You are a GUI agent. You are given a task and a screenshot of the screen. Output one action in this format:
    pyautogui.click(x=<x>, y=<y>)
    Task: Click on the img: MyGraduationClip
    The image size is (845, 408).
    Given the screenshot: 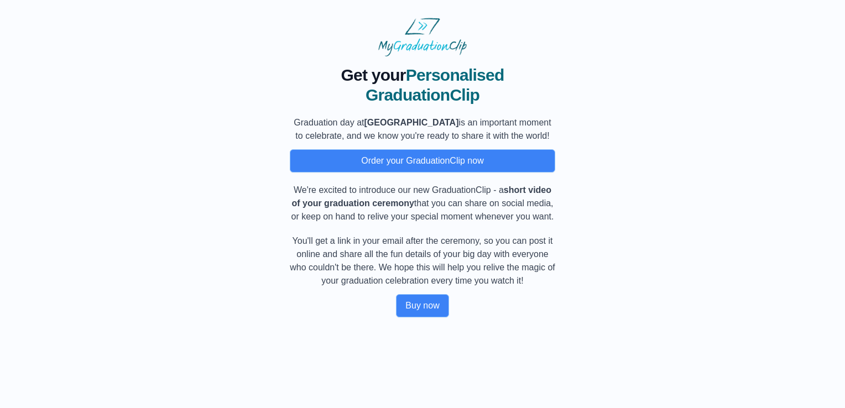 What is the action you would take?
    pyautogui.click(x=423, y=37)
    